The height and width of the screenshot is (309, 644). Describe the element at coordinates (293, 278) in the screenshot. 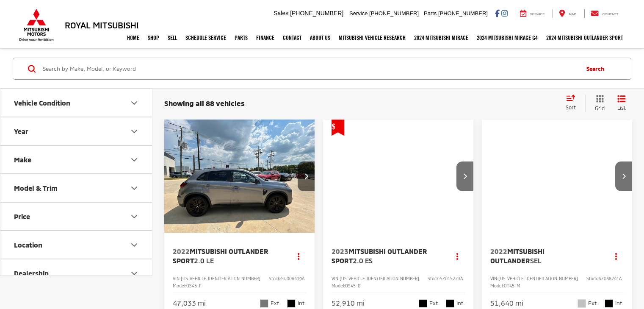

I see `span: SU006419A` at that location.